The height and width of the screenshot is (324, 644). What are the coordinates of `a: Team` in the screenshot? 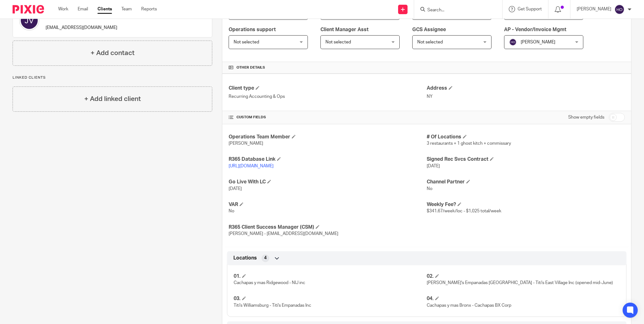 It's located at (126, 9).